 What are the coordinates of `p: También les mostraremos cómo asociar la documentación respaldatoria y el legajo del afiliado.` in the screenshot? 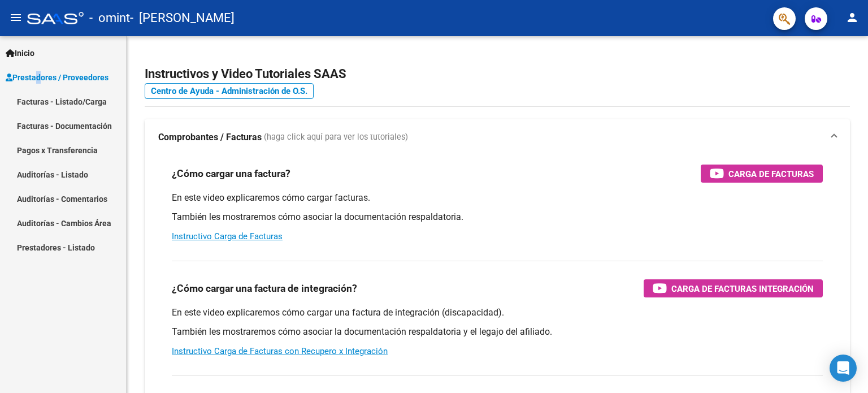 It's located at (498, 332).